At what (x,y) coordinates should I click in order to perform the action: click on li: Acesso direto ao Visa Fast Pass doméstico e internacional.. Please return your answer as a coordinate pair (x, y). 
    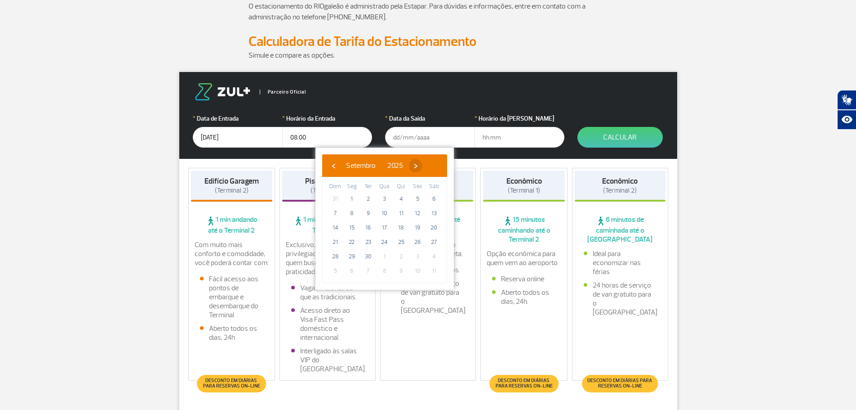
    Looking at the image, I should click on (328, 324).